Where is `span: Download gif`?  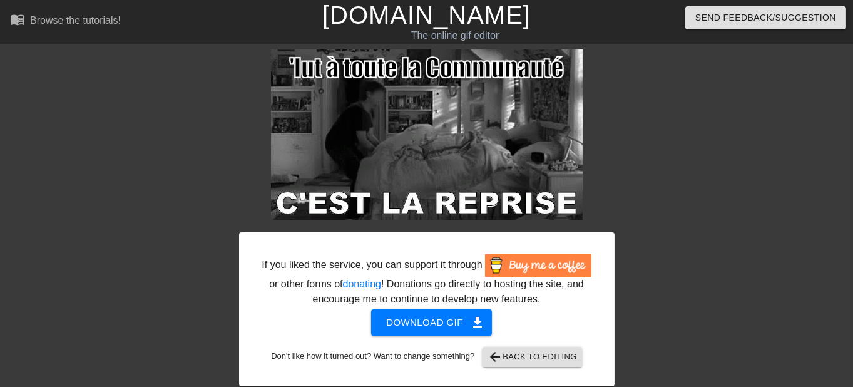
span: Download gif is located at coordinates (431, 322).